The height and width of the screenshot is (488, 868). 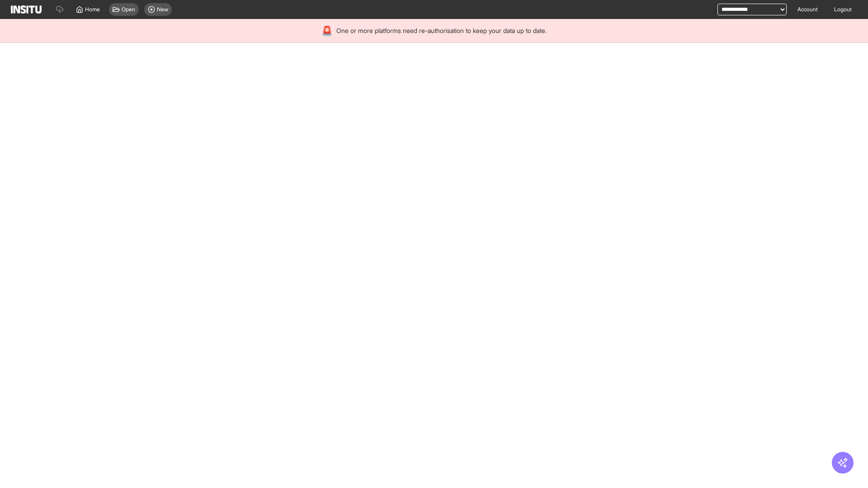 I want to click on span: New, so click(x=162, y=10).